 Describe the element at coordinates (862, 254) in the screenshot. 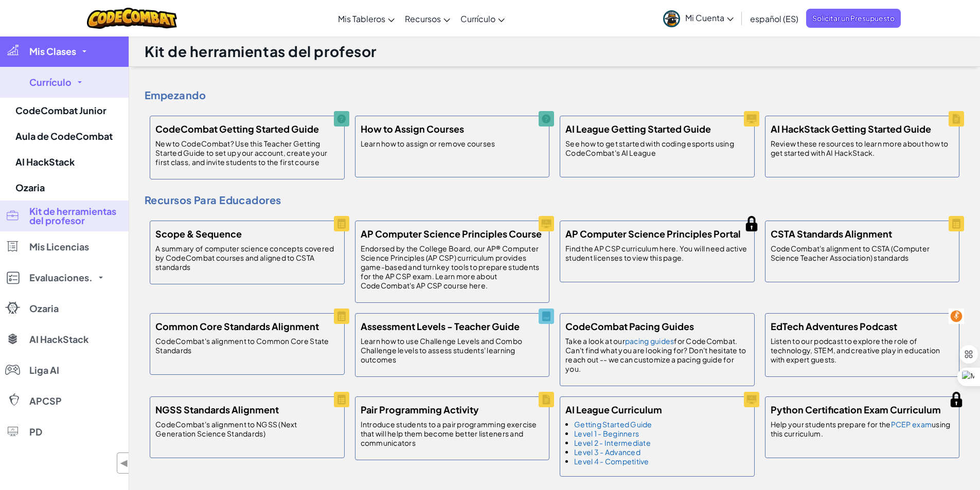

I see `p: CodeCombat's alignment to CSTA (Computer Science Teacher Association) standards` at that location.